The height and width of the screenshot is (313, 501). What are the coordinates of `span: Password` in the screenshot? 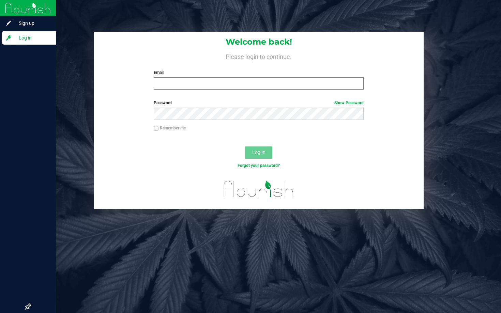 It's located at (163, 103).